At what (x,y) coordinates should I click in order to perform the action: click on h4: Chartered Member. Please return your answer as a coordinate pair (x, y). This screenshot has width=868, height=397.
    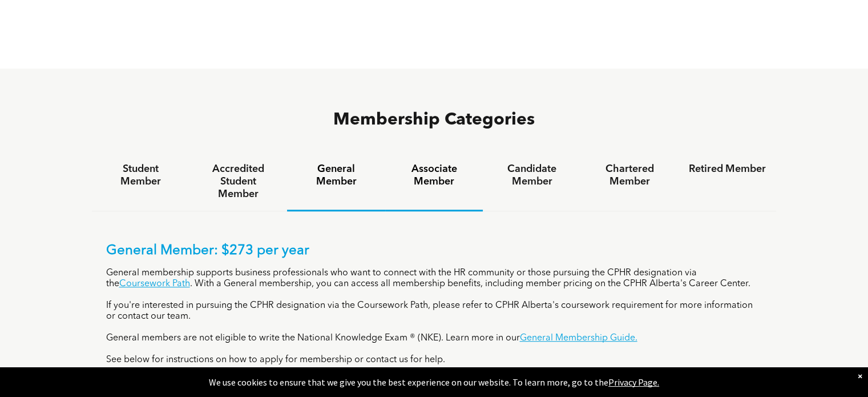
    Looking at the image, I should click on (629, 175).